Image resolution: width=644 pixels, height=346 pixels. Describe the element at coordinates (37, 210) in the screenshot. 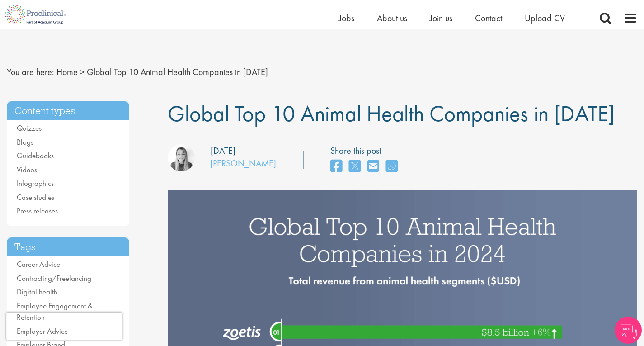

I see `a: Press releases` at that location.